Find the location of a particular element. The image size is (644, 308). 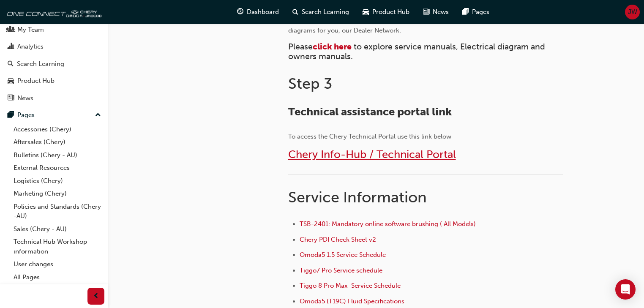

span: Pages is located at coordinates (480, 12).